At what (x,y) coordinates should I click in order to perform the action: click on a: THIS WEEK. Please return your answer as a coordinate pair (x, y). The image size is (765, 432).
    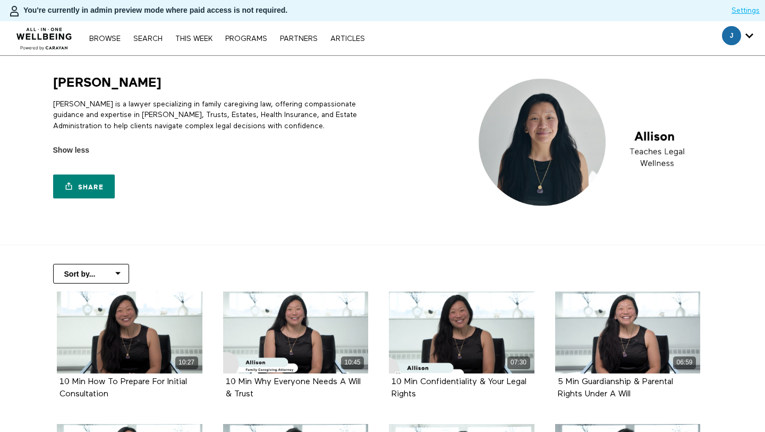
    Looking at the image, I should click on (194, 39).